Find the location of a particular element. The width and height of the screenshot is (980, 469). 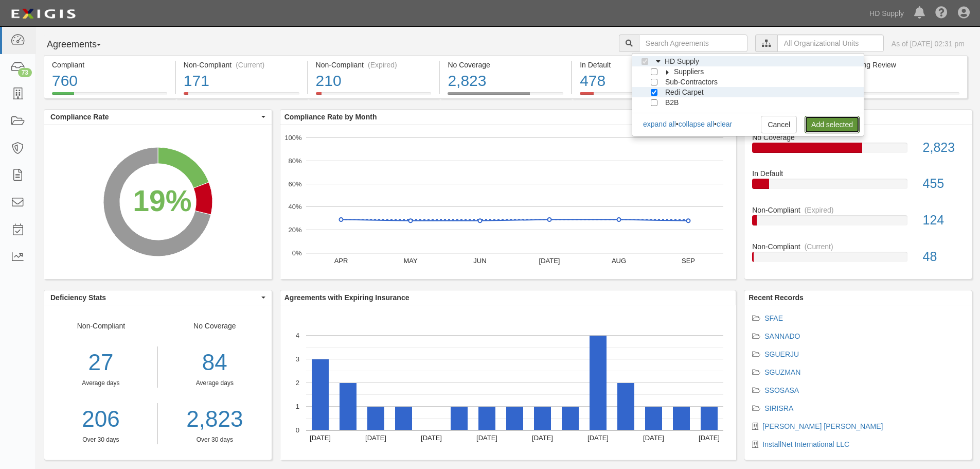

text: AUG is located at coordinates (619, 260).